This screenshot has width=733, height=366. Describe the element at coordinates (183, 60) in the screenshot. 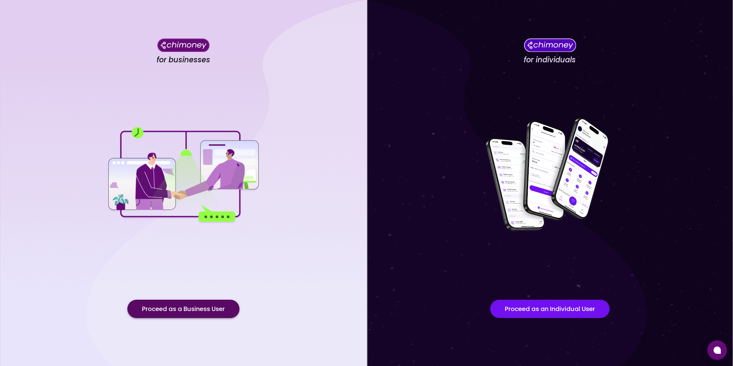

I see `h4: for businesses` at that location.